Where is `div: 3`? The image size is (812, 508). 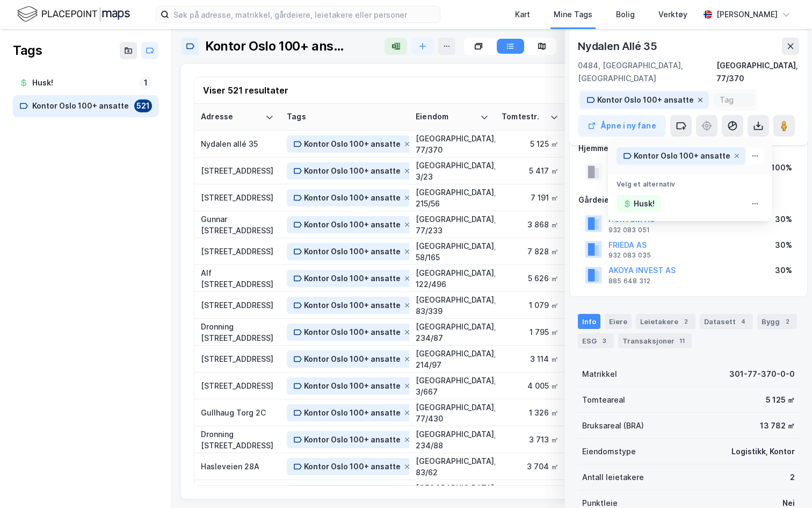 div: 3 is located at coordinates (604, 341).